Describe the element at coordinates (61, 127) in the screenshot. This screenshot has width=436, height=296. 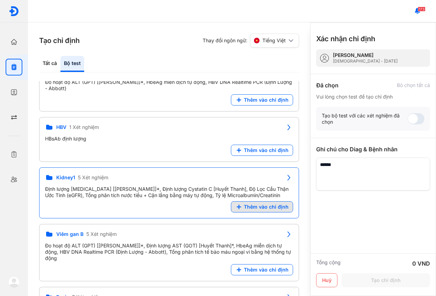
I see `span: HBV` at that location.